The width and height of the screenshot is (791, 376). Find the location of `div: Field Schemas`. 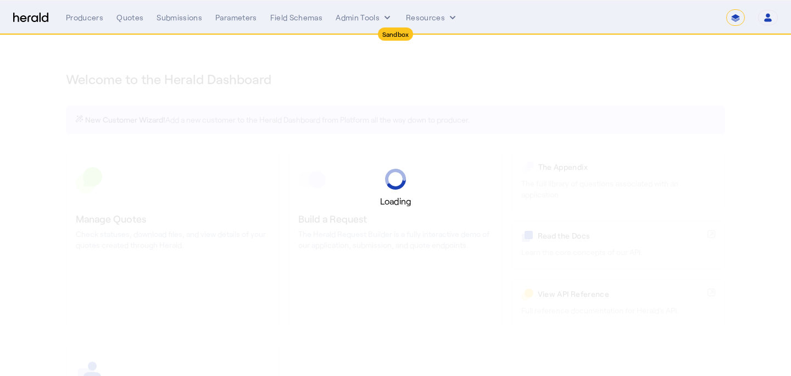

div: Field Schemas is located at coordinates (297, 18).